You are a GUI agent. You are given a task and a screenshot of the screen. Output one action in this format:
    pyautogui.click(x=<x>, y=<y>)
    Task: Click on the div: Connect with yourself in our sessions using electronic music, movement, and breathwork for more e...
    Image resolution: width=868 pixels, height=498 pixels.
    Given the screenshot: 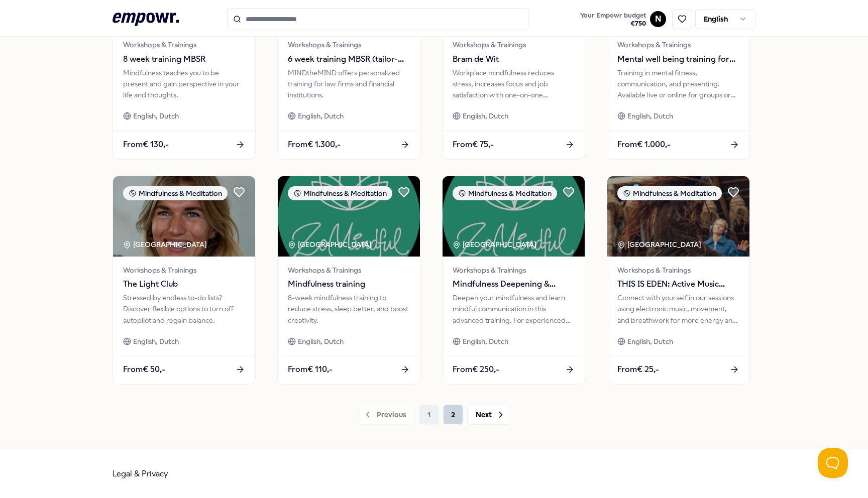 What is the action you would take?
    pyautogui.click(x=678, y=309)
    